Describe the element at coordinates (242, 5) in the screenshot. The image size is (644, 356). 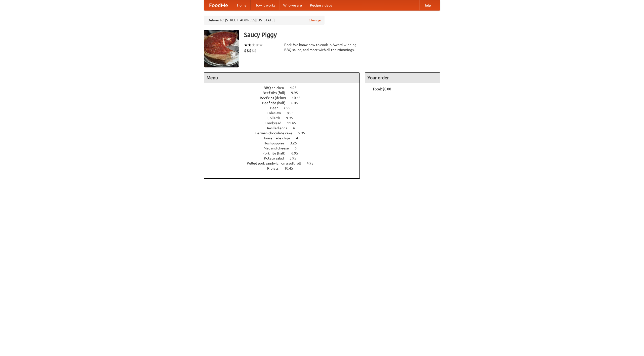
I see `a: Home` at that location.